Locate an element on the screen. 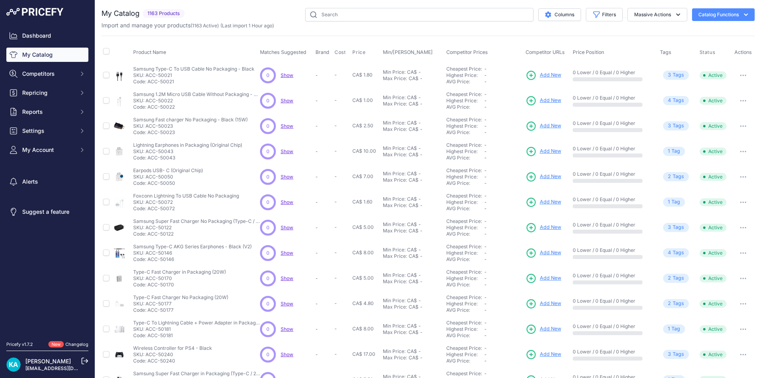 The height and width of the screenshot is (378, 761). button: Status is located at coordinates (708, 52).